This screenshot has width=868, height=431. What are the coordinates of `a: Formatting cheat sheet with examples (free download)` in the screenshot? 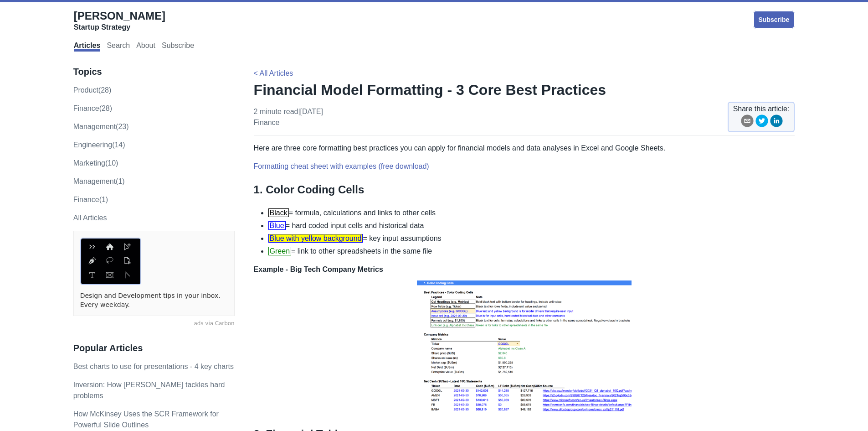 It's located at (341, 166).